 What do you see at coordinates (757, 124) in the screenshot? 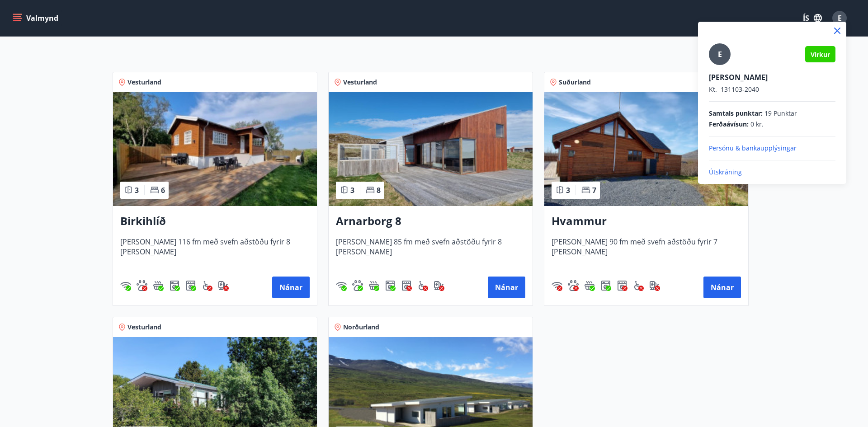
I see `span: 0 kr.` at bounding box center [757, 124].